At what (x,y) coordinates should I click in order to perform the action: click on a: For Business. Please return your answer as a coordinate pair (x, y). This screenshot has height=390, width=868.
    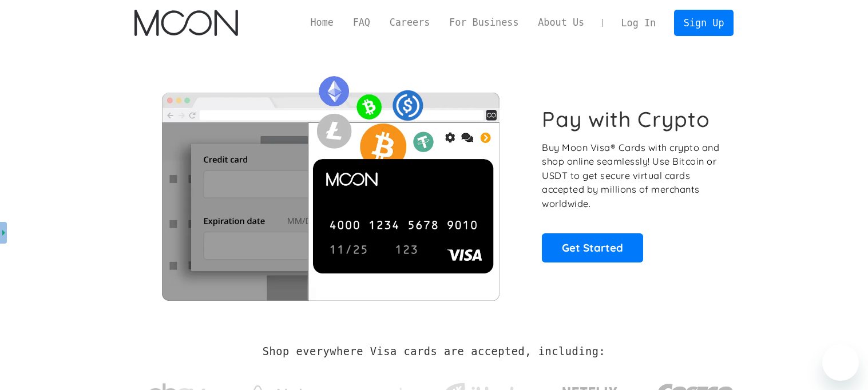
    Looking at the image, I should click on (483, 23).